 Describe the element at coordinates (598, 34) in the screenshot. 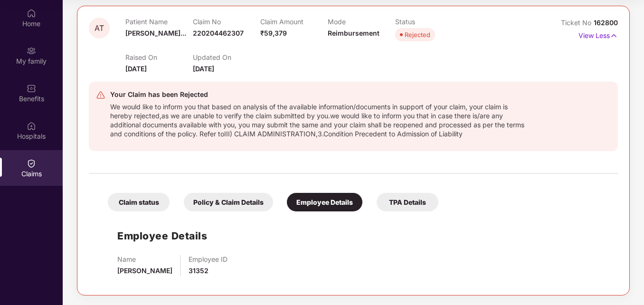

I see `p: View Less` at that location.